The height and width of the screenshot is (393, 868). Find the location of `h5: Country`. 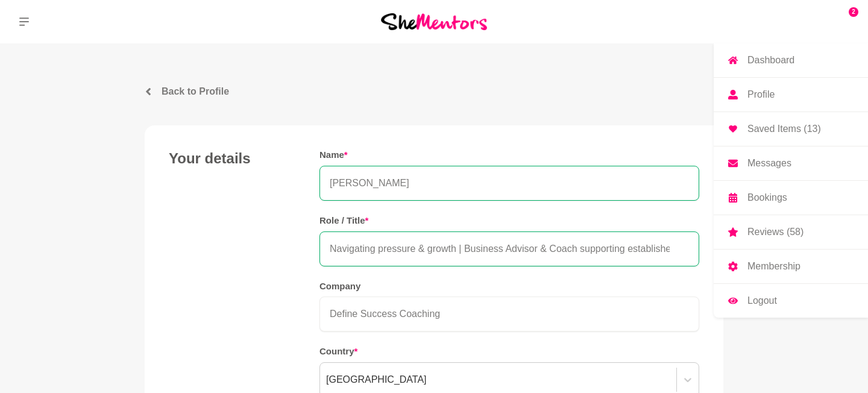

h5: Country is located at coordinates (509, 351).